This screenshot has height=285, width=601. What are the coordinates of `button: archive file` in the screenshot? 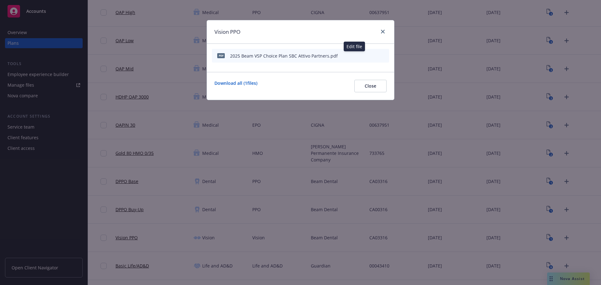 It's located at (384, 56).